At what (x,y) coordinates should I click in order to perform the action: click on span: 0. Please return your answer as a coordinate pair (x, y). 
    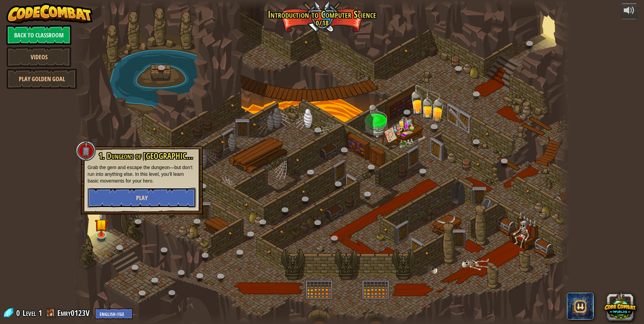
    Looking at the image, I should click on (19, 313).